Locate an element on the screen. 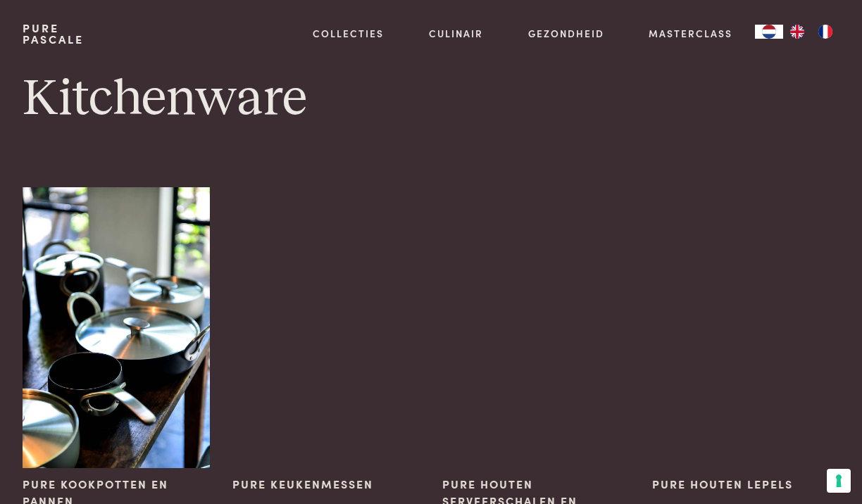 This screenshot has width=862, height=504. img: Pure kookpotten en pannen is located at coordinates (117, 327).